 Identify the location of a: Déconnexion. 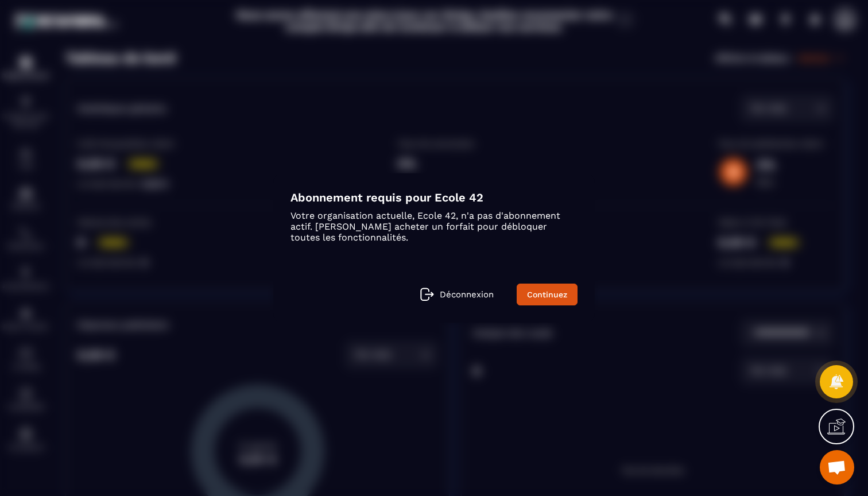
(457, 294).